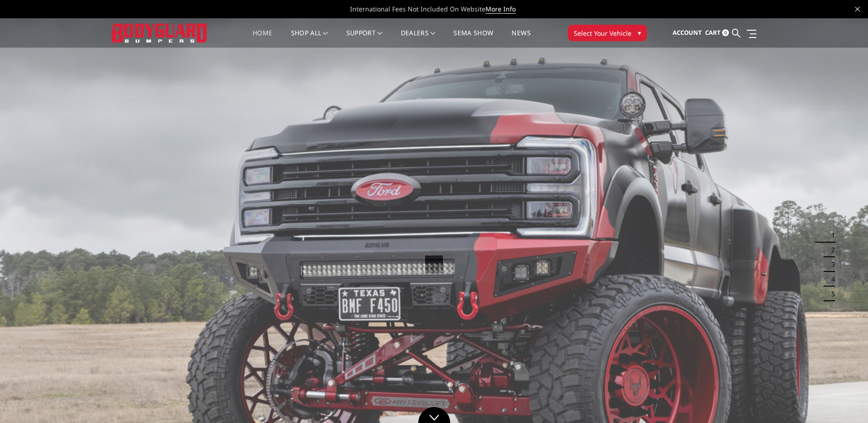  What do you see at coordinates (713, 32) in the screenshot?
I see `span: Cart` at bounding box center [713, 32].